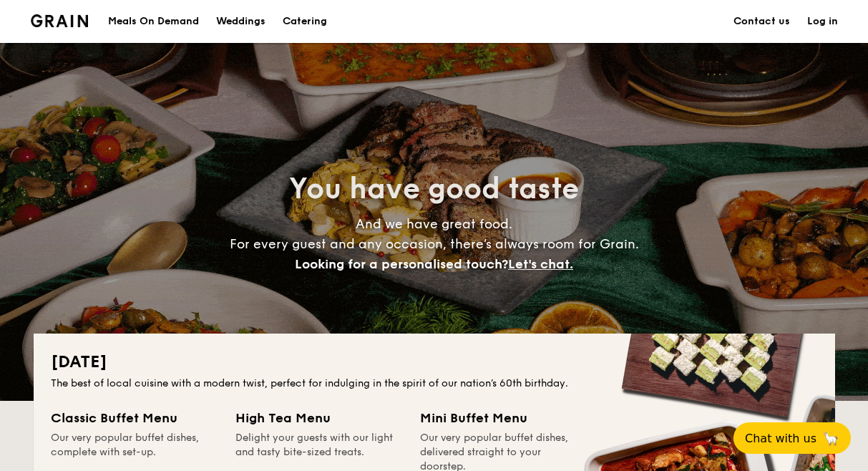 This screenshot has width=868, height=471. What do you see at coordinates (433, 189) in the screenshot?
I see `span: You have good taste` at bounding box center [433, 189].